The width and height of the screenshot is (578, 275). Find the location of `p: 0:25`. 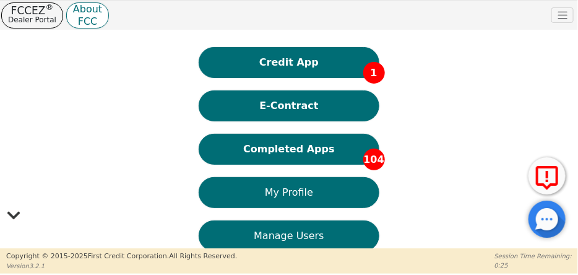

p: 0:25 is located at coordinates (533, 265).